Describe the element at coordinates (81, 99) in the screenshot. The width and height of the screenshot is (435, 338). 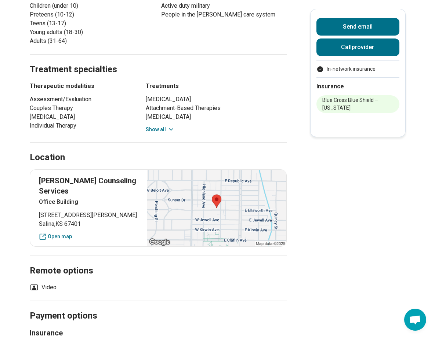
I see `li: Assessment/Evaluation` at that location.